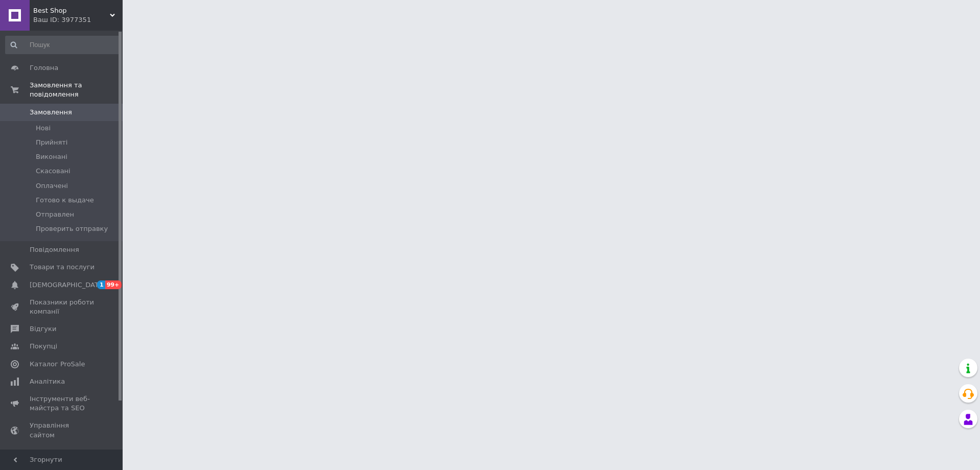 The image size is (980, 470). Describe the element at coordinates (57, 364) in the screenshot. I see `span: Каталог ProSale` at that location.